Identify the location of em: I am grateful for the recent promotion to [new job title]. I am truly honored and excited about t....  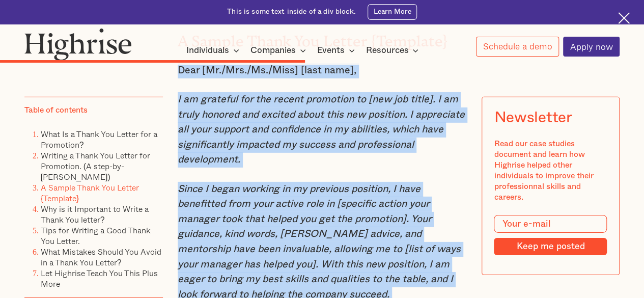
(321, 130).